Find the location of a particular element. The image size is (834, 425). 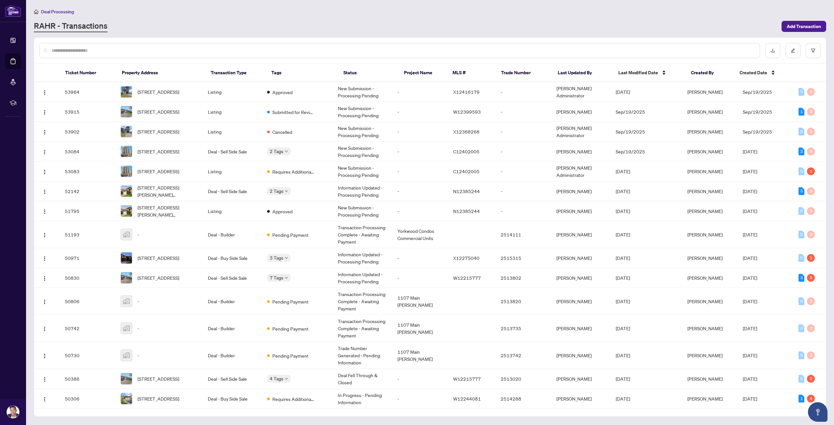

td: 50806 is located at coordinates (87, 301).